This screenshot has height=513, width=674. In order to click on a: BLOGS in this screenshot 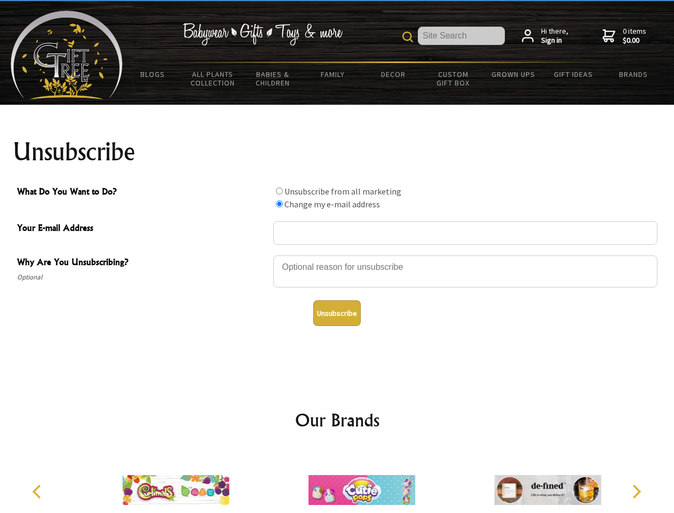, I will do `click(153, 74)`.